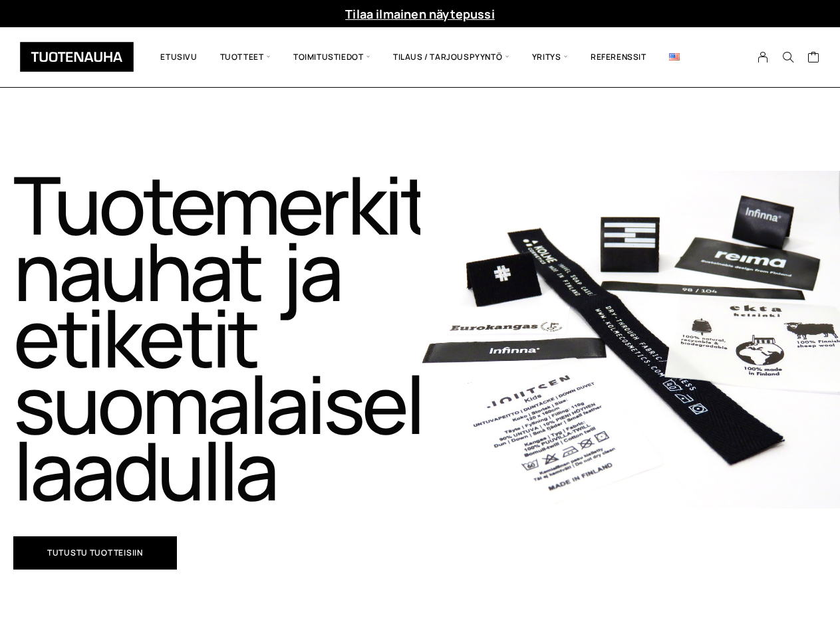  Describe the element at coordinates (550, 57) in the screenshot. I see `span: Yritys` at that location.